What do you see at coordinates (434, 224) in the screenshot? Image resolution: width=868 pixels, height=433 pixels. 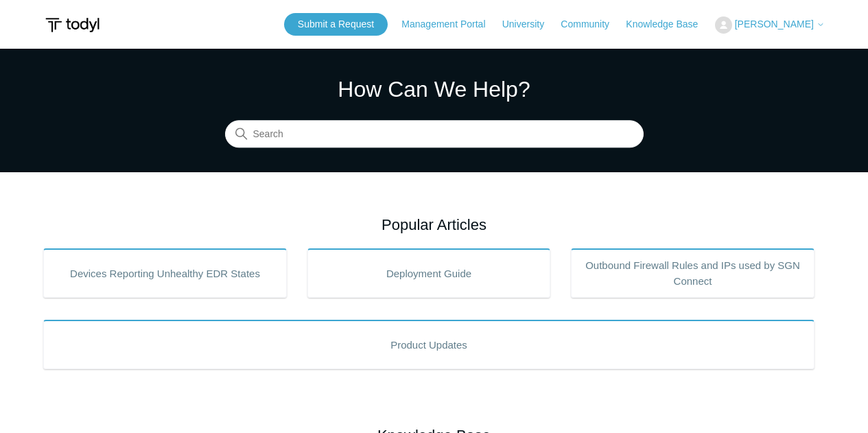 I see `h2: Popular Articles` at bounding box center [434, 224].